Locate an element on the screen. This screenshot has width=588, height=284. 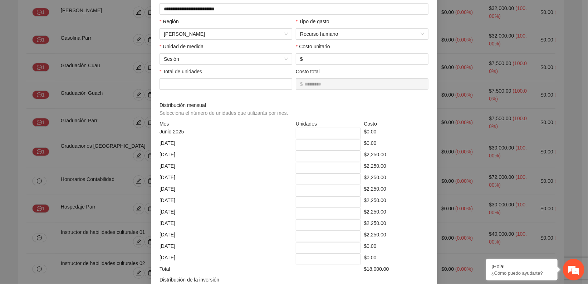
span: Cuauhtémoc is located at coordinates (226, 34).